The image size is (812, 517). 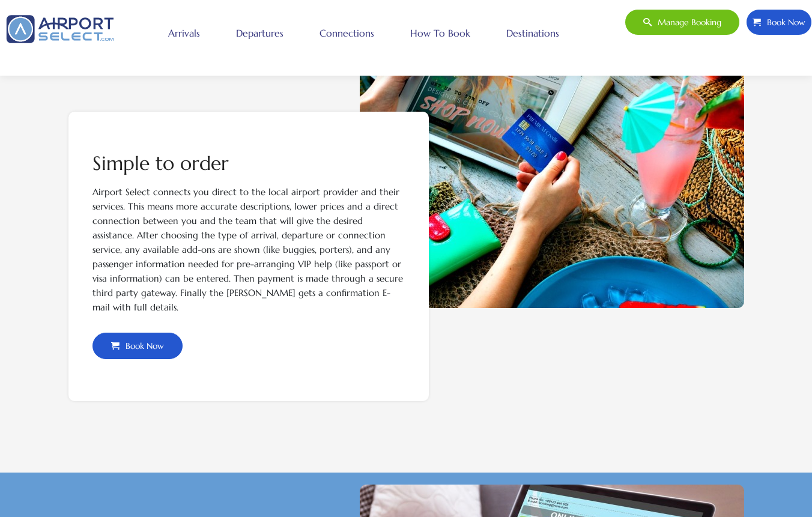 What do you see at coordinates (249, 250) in the screenshot?
I see `p: Airport Select connects you direct to the local airport provider and their services. This means m...` at bounding box center [249, 250].